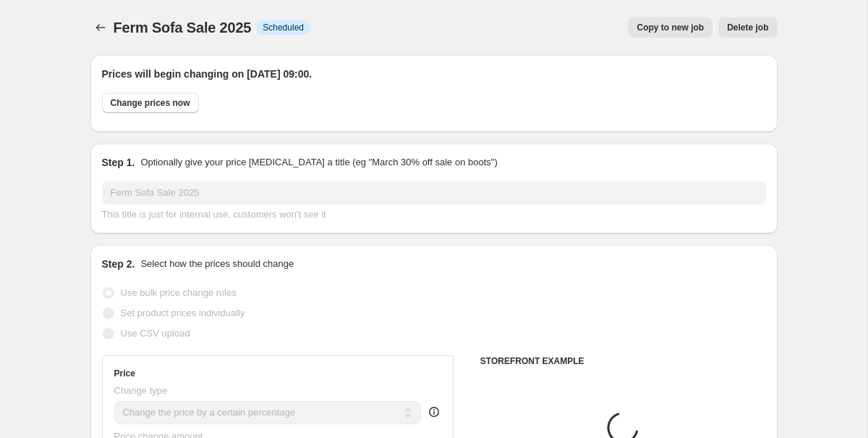 The height and width of the screenshot is (438, 868). What do you see at coordinates (434, 412) in the screenshot?
I see `div: help` at bounding box center [434, 412].